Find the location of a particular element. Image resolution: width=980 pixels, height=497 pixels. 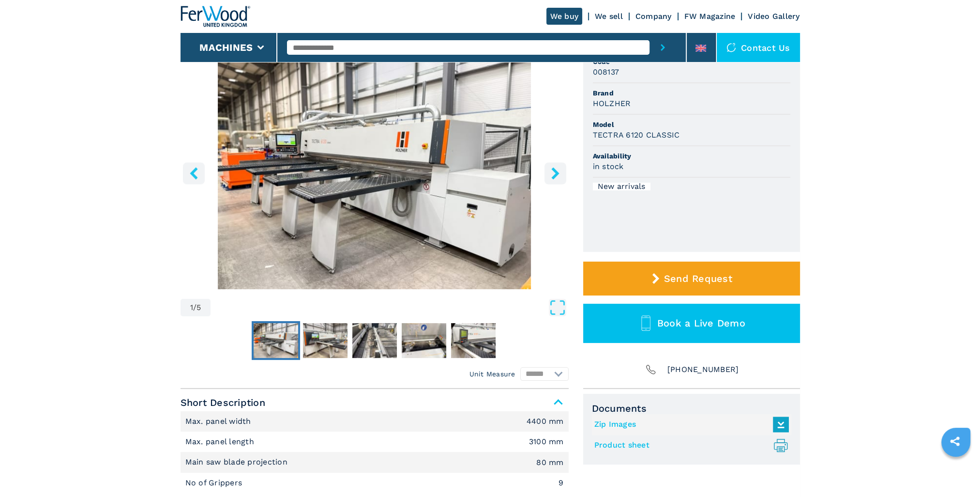

a: FW Magazine is located at coordinates (710, 16).